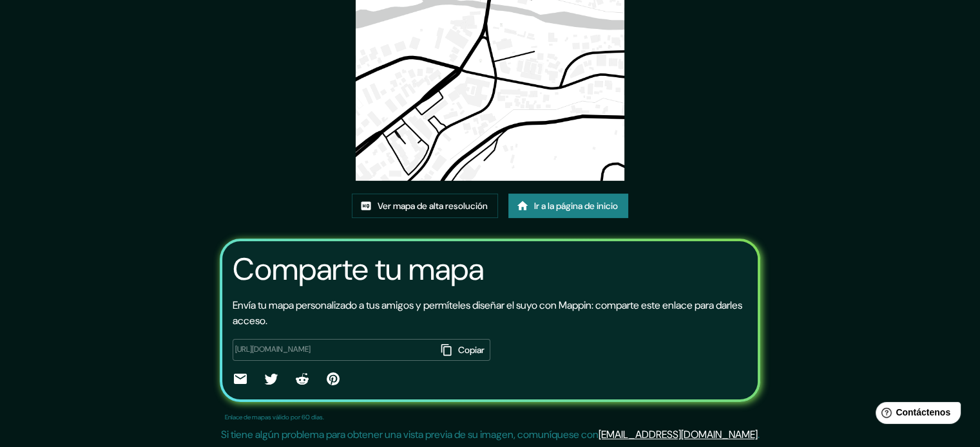 The image size is (980, 447). What do you see at coordinates (58, 15) in the screenshot?
I see `font: Contáctenos` at bounding box center [58, 15].